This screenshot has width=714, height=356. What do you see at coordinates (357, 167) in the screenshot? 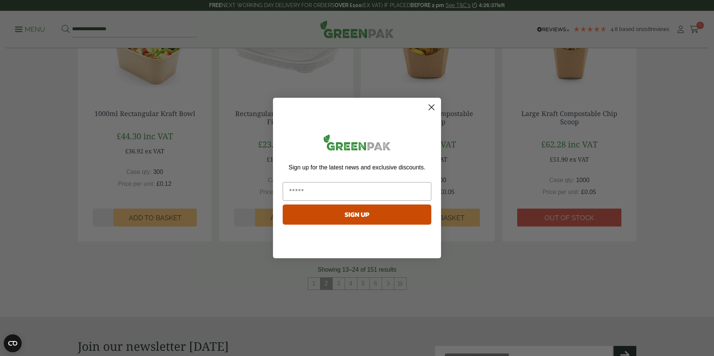
I see `span: Sign up for the latest news and exclusive discounts.` at bounding box center [357, 167].